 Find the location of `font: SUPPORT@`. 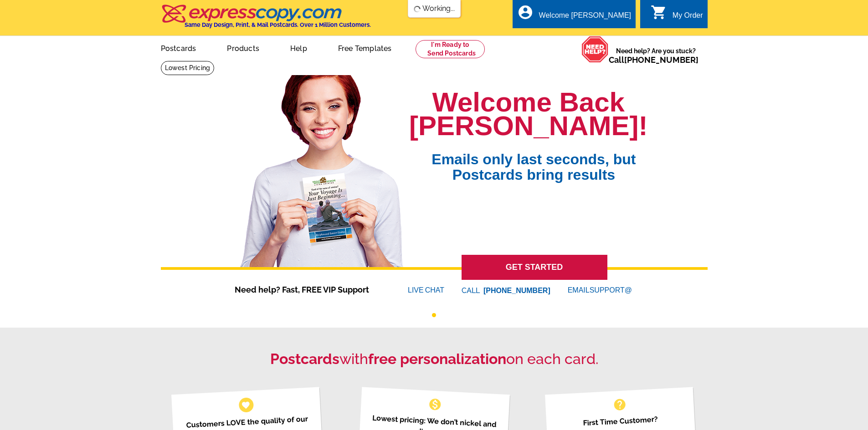

font: SUPPORT@ is located at coordinates (611, 290).